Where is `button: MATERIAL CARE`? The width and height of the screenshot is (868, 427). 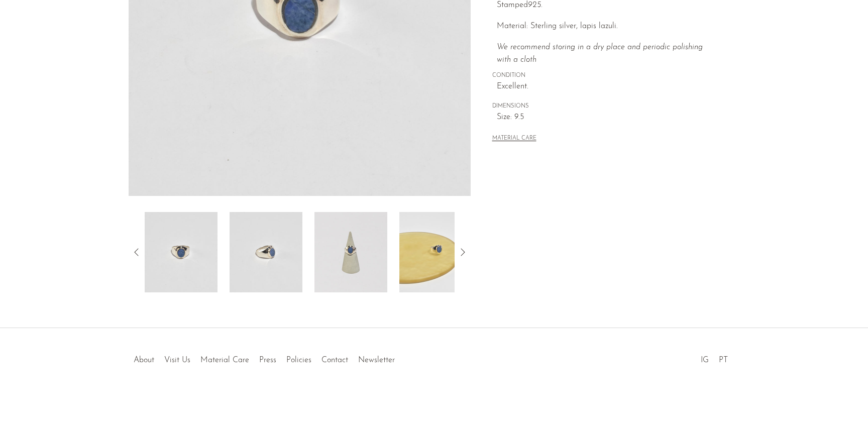 button: MATERIAL CARE is located at coordinates (514, 139).